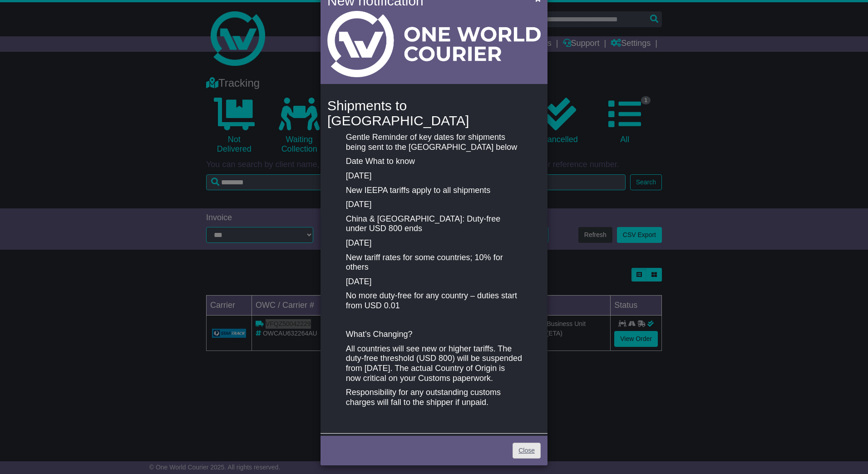  What do you see at coordinates (434, 397) in the screenshot?
I see `p: Responsibility for any outstanding customs charges will fall to the shipper if unpaid.` at bounding box center [434, 397].